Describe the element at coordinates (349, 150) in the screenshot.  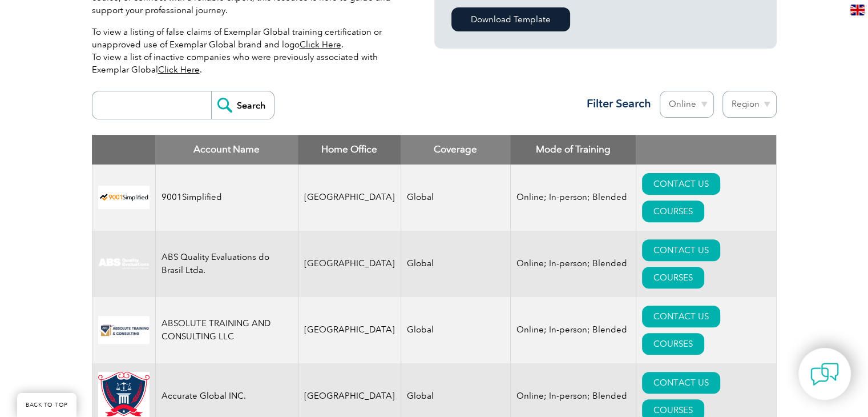
I see `th: Home Office: activate to sort column ascending` at that location.